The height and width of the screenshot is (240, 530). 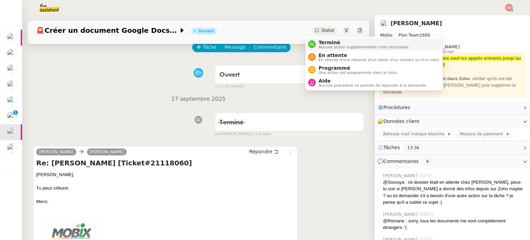 What do you see at coordinates (452, 107) in the screenshot?
I see `div: ⚙️Procédures` at bounding box center [452, 107].